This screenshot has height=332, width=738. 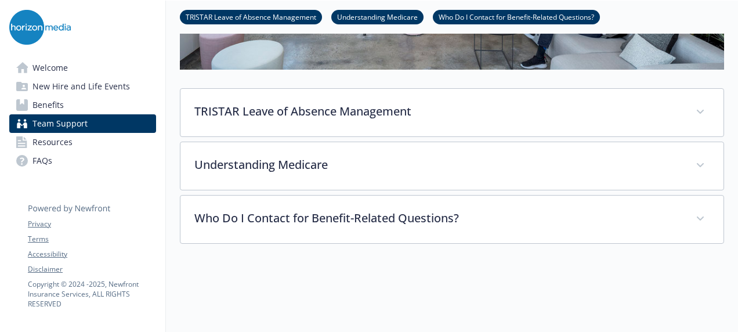 What do you see at coordinates (82, 68) in the screenshot?
I see `a: Welcome` at bounding box center [82, 68].